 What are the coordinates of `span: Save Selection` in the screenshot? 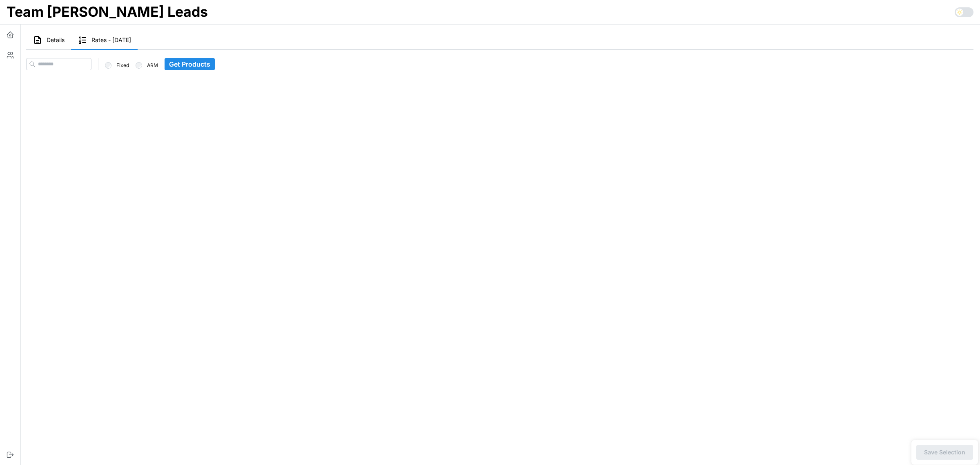 It's located at (945, 453).